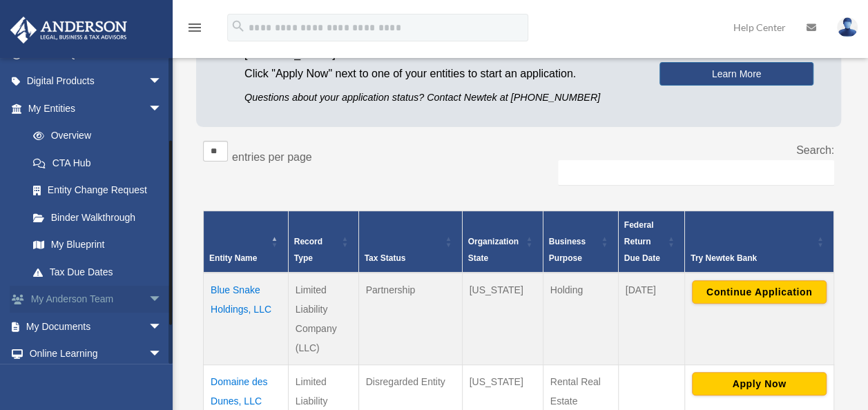  I want to click on p: Click "Apply Now" next to one of your entities to start an application., so click(442, 74).